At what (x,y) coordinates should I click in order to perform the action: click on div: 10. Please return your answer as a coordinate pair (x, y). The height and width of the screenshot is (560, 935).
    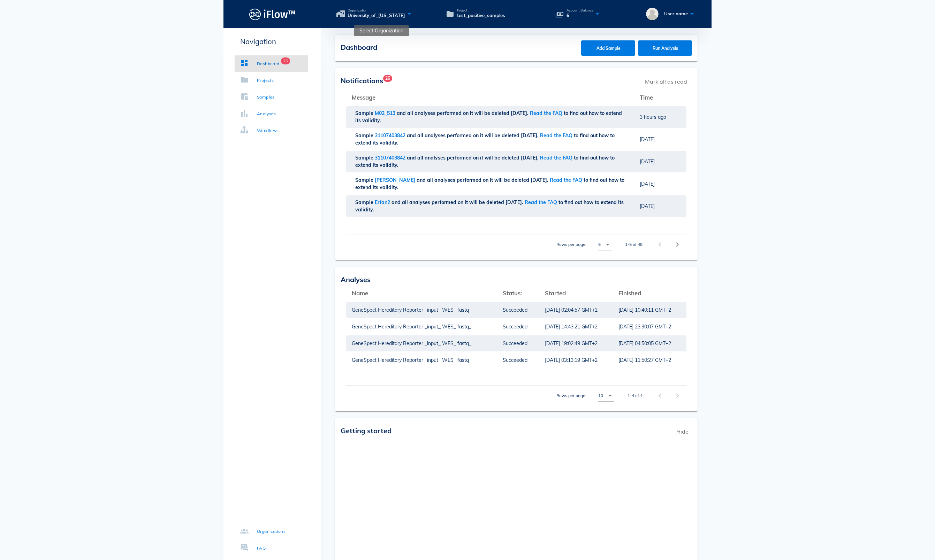
    Looking at the image, I should click on (600, 396).